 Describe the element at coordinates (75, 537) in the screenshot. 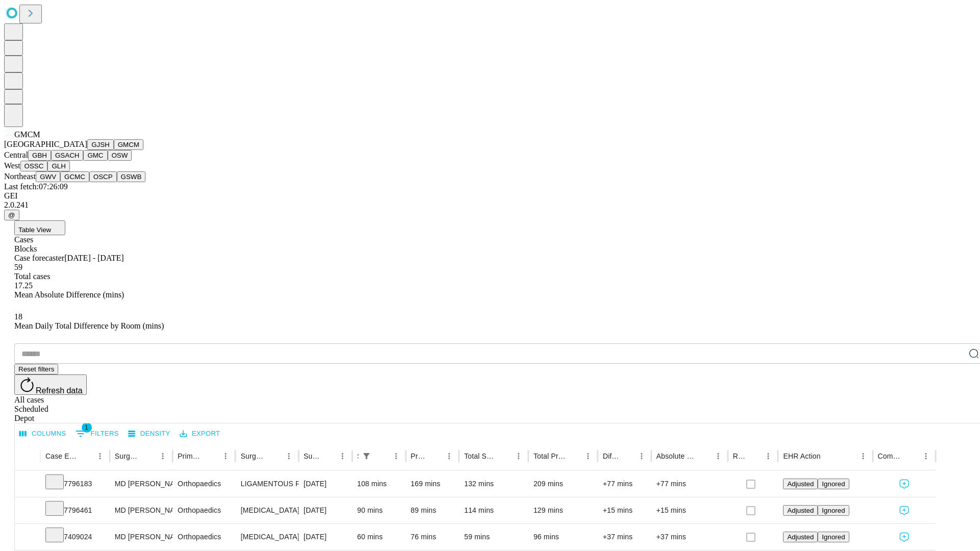

I see `div: 7409024` at that location.